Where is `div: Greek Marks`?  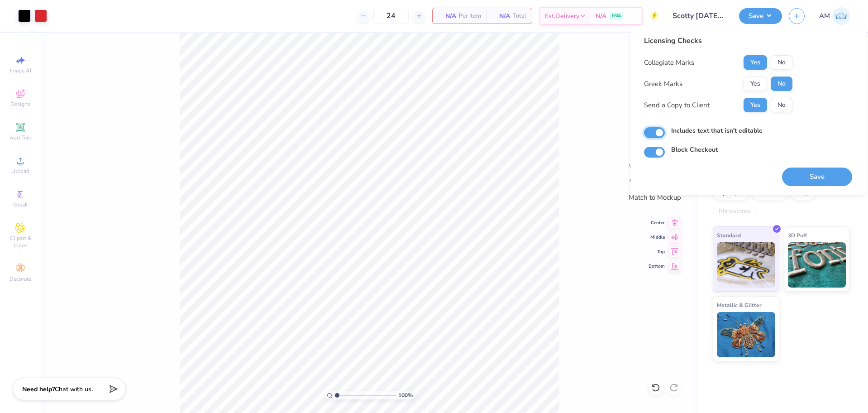 div: Greek Marks is located at coordinates (663, 84).